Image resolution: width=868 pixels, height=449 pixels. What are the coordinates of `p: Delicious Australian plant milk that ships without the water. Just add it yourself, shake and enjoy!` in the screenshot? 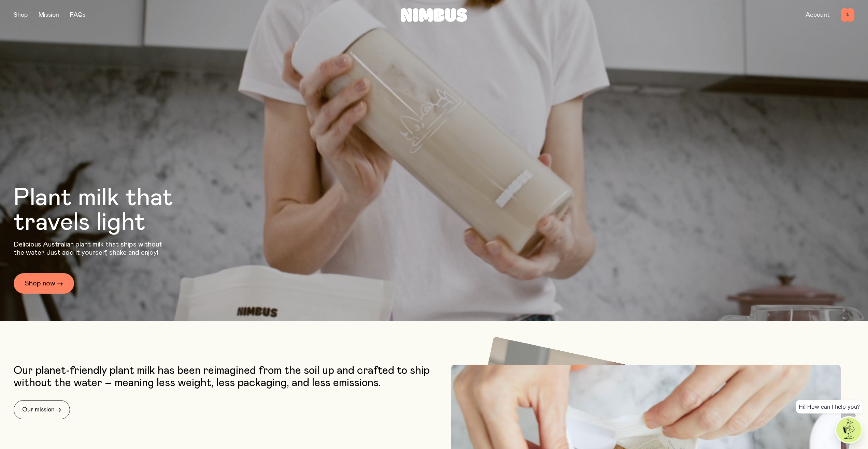 It's located at (90, 248).